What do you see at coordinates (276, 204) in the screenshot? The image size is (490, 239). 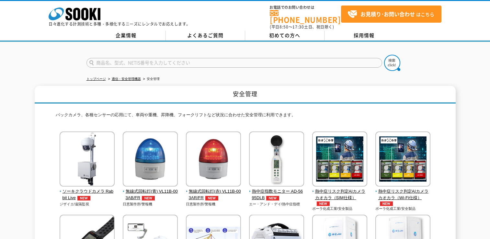 I see `p: エー・アンド・デイ/熱中症指標` at bounding box center [276, 204].